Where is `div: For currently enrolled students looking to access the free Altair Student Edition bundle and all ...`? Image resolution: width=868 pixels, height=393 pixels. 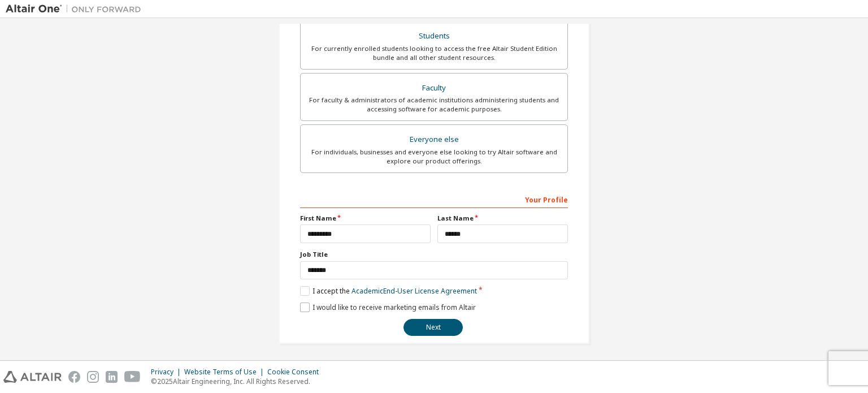 div: For currently enrolled students looking to access the free Altair Student Edition bundle and all ... is located at coordinates (434, 53).